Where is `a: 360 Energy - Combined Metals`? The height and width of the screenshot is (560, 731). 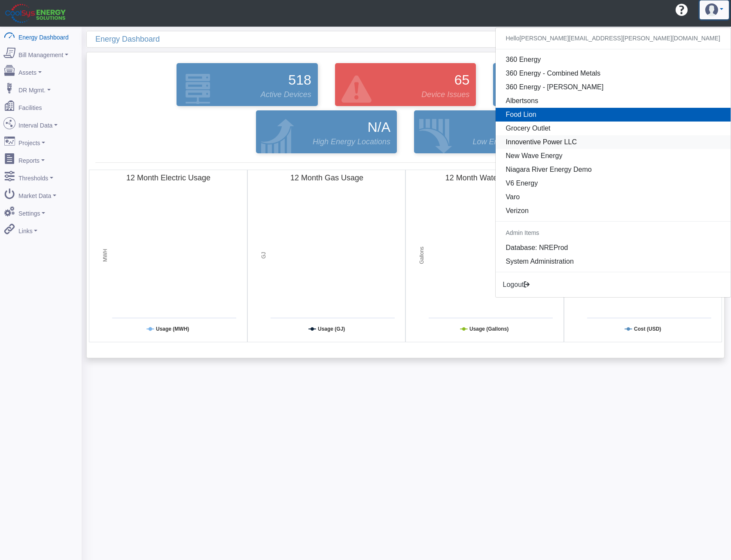 a: 360 Energy - Combined Metals is located at coordinates (613, 74).